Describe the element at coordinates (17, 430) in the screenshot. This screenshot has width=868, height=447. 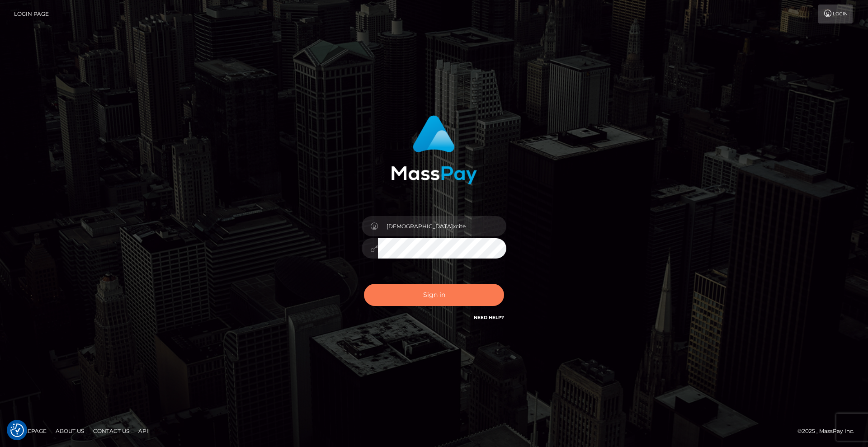
I see `button: Consent Preferences` at that location.